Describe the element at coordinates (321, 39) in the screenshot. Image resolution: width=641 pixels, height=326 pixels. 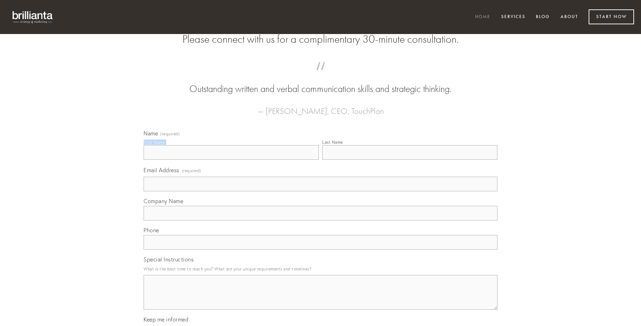
I see `h2: Please connect with us for a complimentary 30-minute consultation.` at that location.